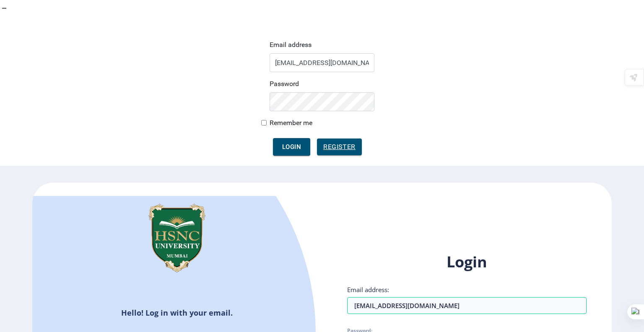  What do you see at coordinates (291, 45) in the screenshot?
I see `label: Email address` at bounding box center [291, 45].